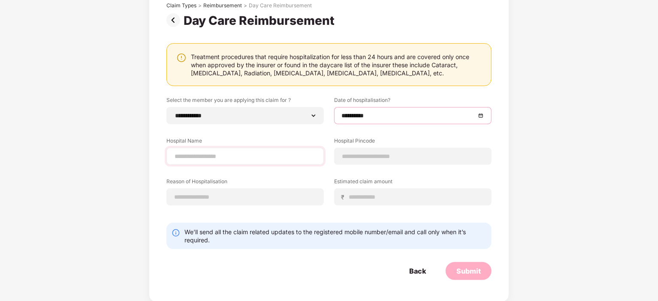 This screenshot has width=658, height=301. I want to click on div: Submit, so click(468, 271).